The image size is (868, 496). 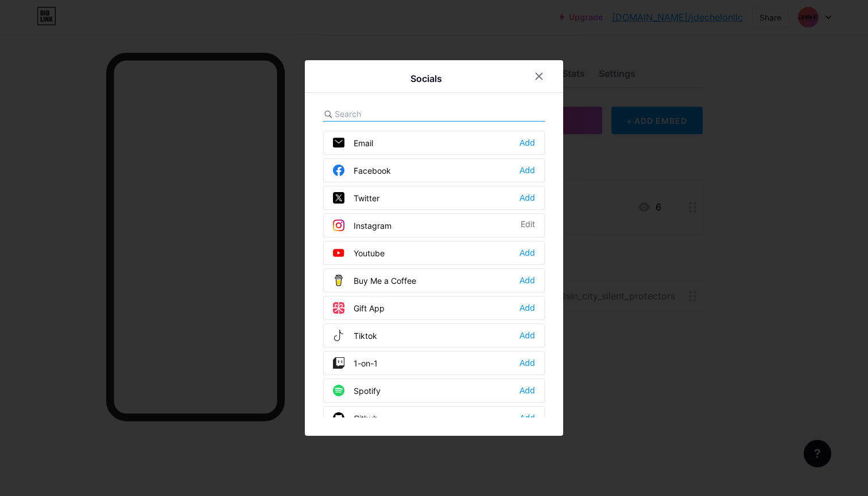 I want to click on div: Facebook, so click(x=362, y=171).